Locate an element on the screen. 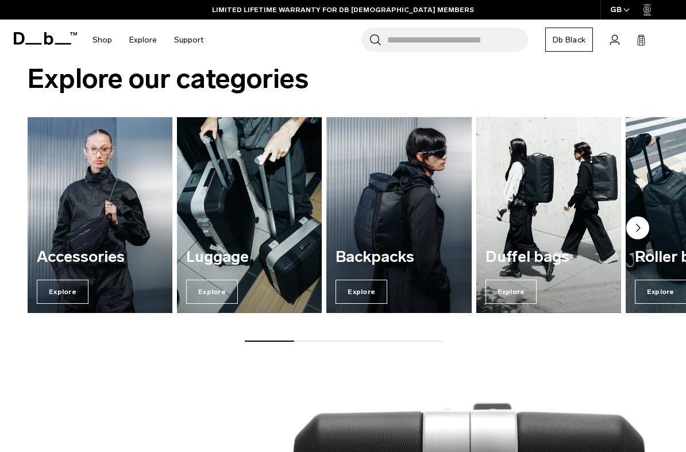 Image resolution: width=686 pixels, height=452 pixels. nav: Main Navigation is located at coordinates (148, 40).